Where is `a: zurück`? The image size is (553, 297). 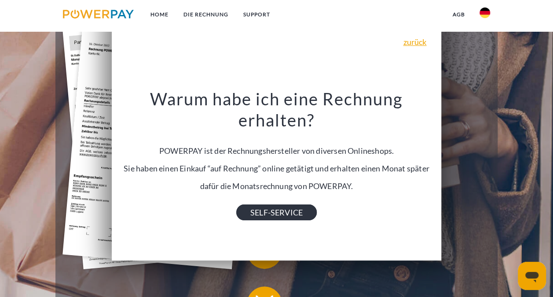 a: zurück is located at coordinates (414, 42).